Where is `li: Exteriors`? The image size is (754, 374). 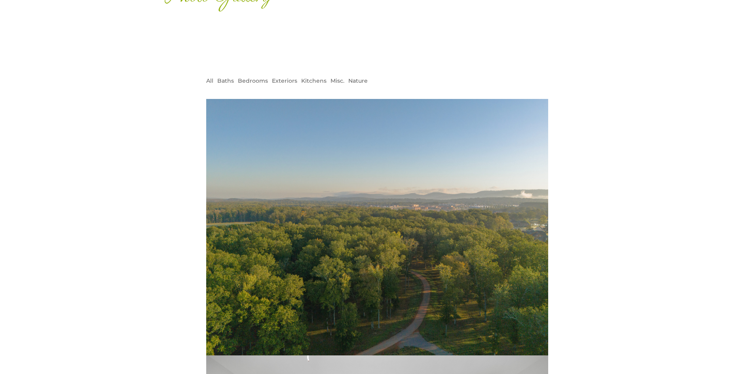 li: Exteriors is located at coordinates (284, 81).